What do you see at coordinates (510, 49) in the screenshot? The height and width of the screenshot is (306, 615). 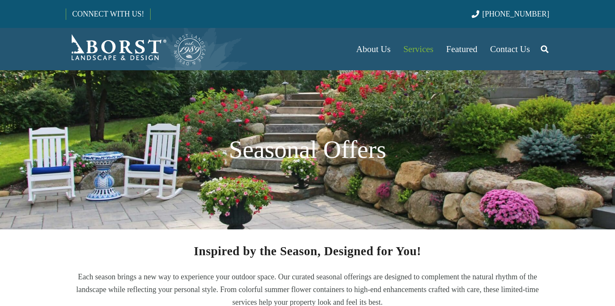 I see `a: Contact Us` at bounding box center [510, 49].